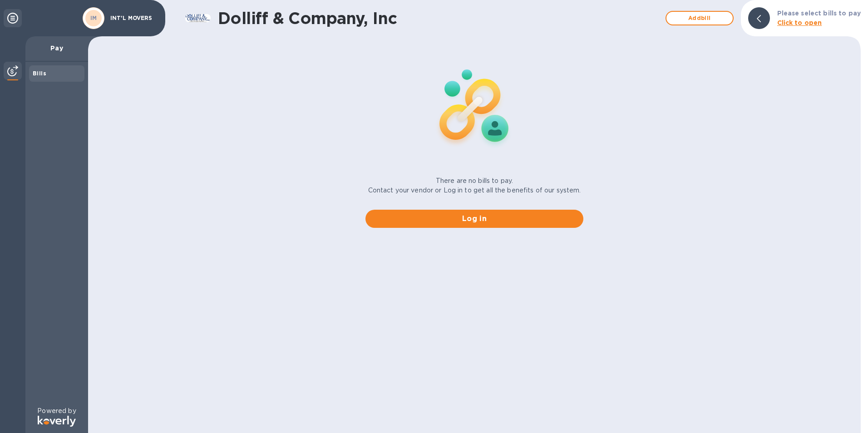 Image resolution: width=868 pixels, height=433 pixels. What do you see at coordinates (57, 48) in the screenshot?
I see `p: Pay` at bounding box center [57, 48].